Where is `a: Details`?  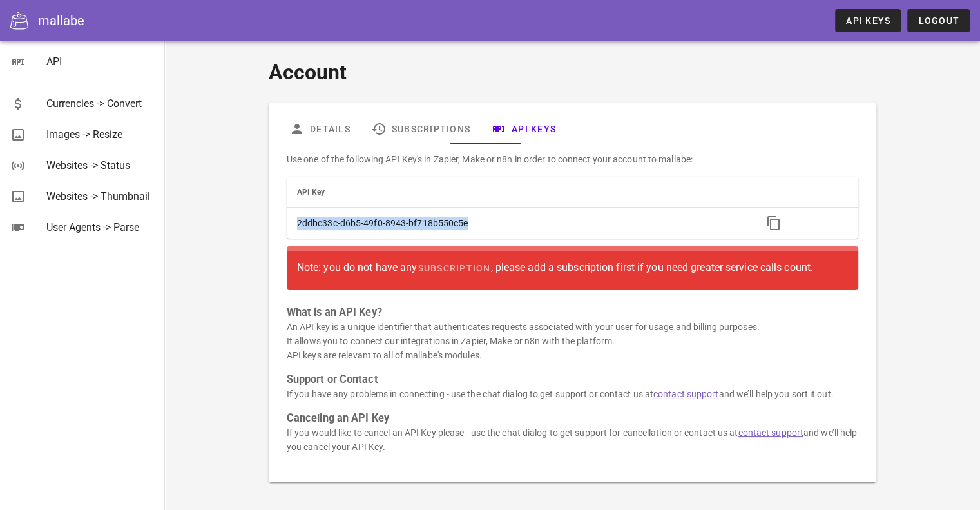 a: Details is located at coordinates (319, 129).